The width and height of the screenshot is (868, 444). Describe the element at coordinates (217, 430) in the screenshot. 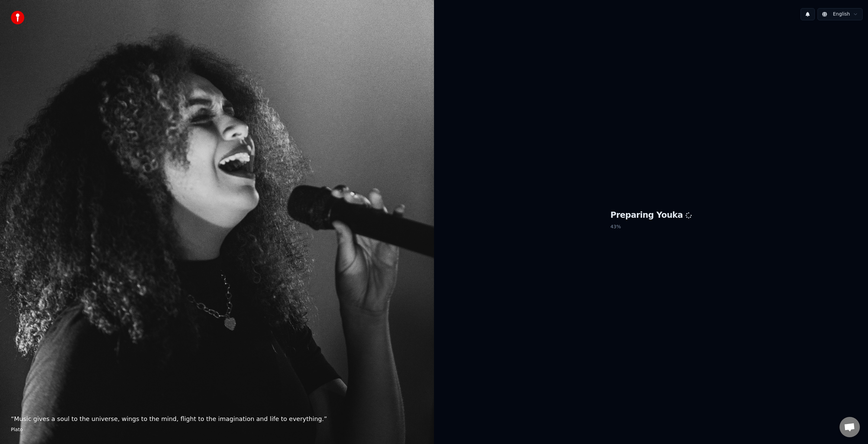

I see `footer: Plato` at that location.